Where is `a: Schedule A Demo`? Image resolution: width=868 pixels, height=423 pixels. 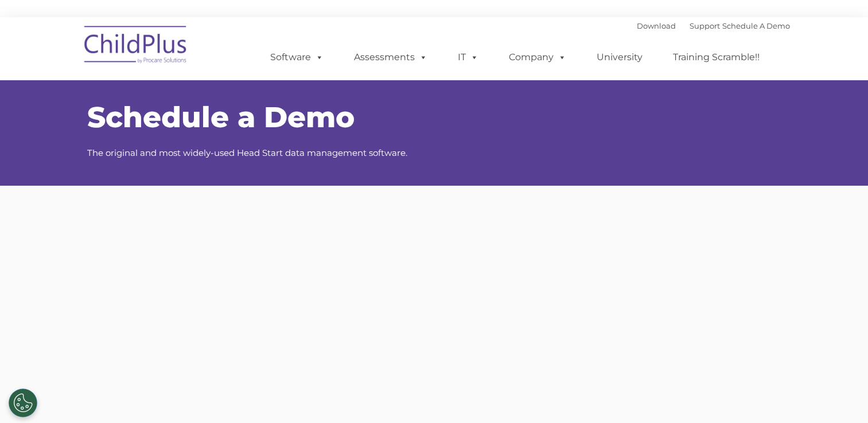
a: Schedule A Demo is located at coordinates (756, 26).